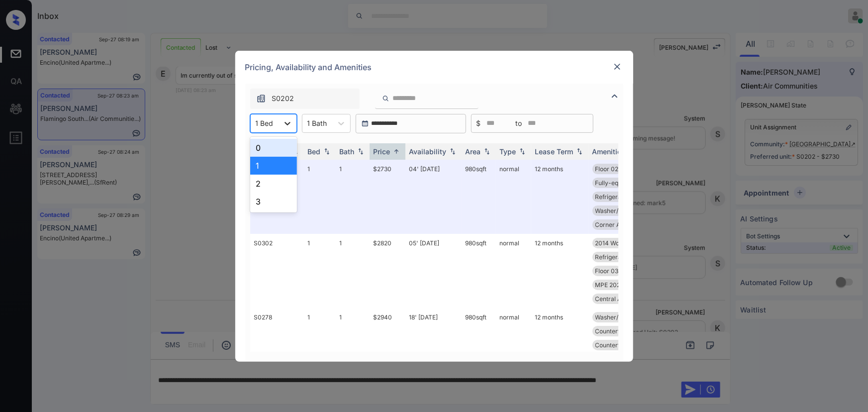  What do you see at coordinates (619, 298) in the screenshot?
I see `span: Central Air Con...` at bounding box center [619, 298].